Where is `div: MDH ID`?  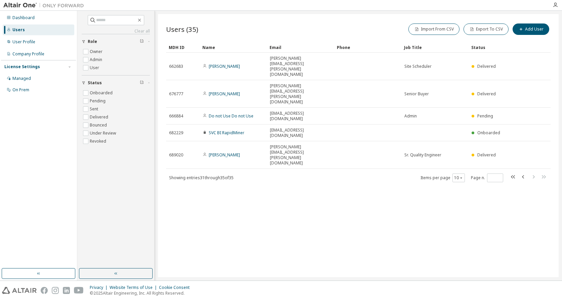
div: MDH ID is located at coordinates (183, 47).